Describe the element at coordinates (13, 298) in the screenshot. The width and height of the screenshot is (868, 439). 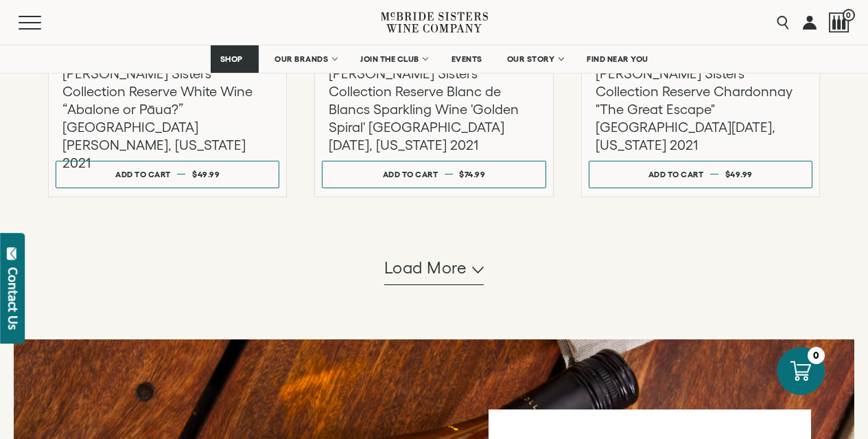
I see `div: Contact Us` at that location.